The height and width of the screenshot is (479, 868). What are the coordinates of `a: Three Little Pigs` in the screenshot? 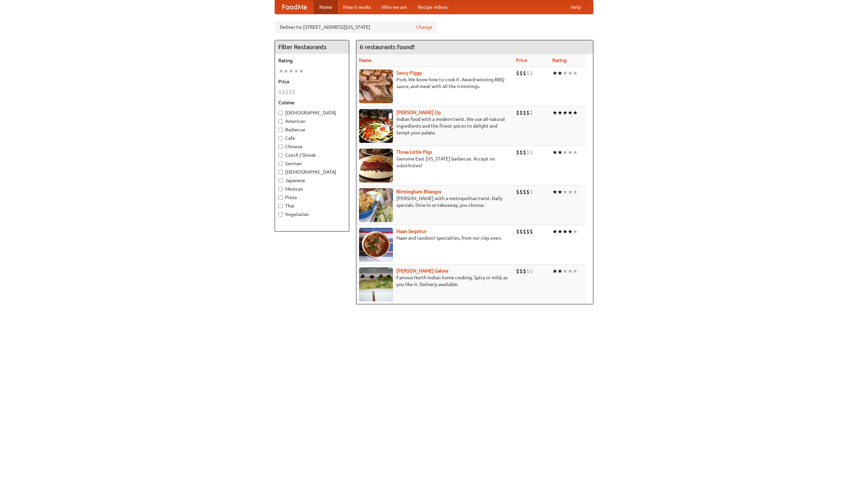 It's located at (414, 152).